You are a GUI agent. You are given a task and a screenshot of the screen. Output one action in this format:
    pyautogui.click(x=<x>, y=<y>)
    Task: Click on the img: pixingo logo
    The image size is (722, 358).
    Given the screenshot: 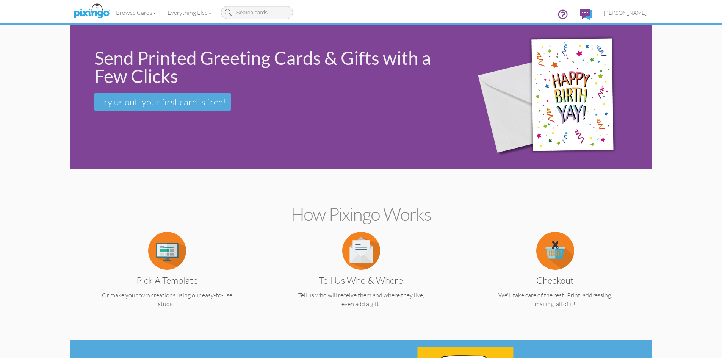 What is the action you would take?
    pyautogui.click(x=91, y=11)
    